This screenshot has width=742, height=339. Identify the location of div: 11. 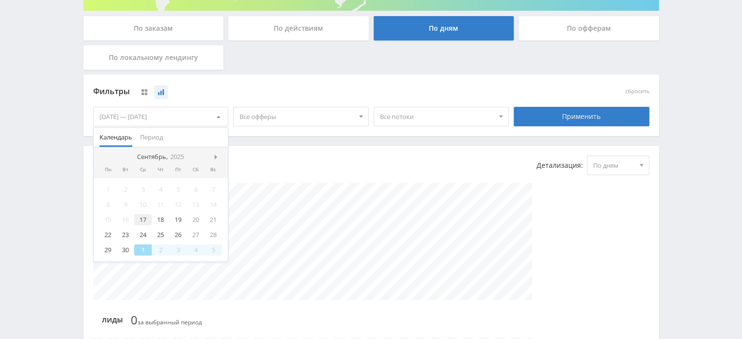
(160, 204).